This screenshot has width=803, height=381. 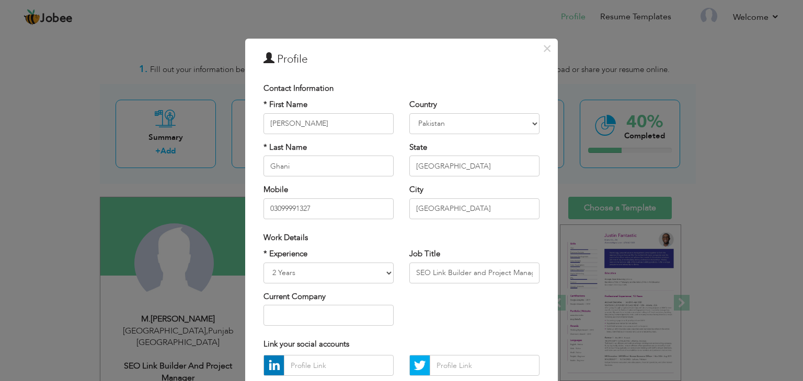 I want to click on img: linkedin, so click(x=274, y=366).